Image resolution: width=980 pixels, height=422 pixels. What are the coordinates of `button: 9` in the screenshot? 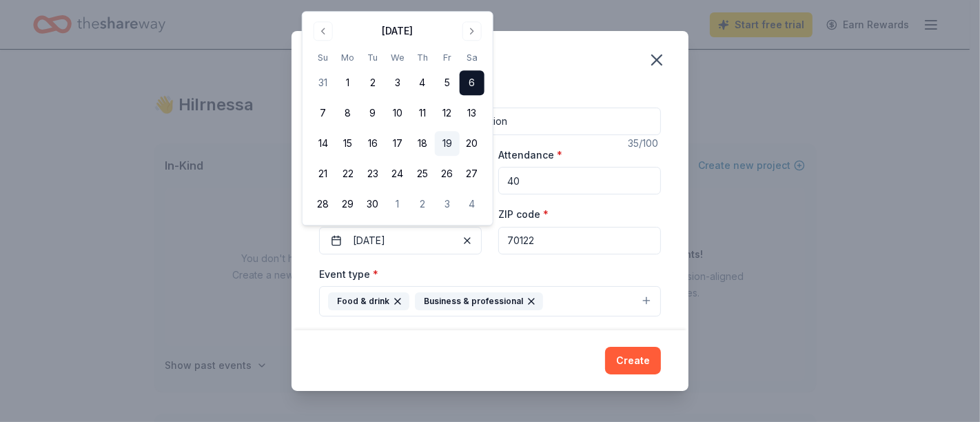 It's located at (373, 113).